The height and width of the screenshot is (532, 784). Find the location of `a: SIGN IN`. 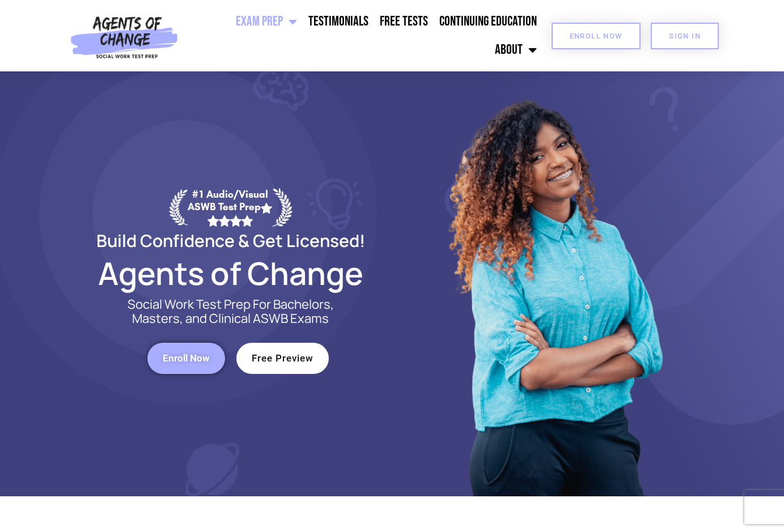

a: SIGN IN is located at coordinates (685, 36).